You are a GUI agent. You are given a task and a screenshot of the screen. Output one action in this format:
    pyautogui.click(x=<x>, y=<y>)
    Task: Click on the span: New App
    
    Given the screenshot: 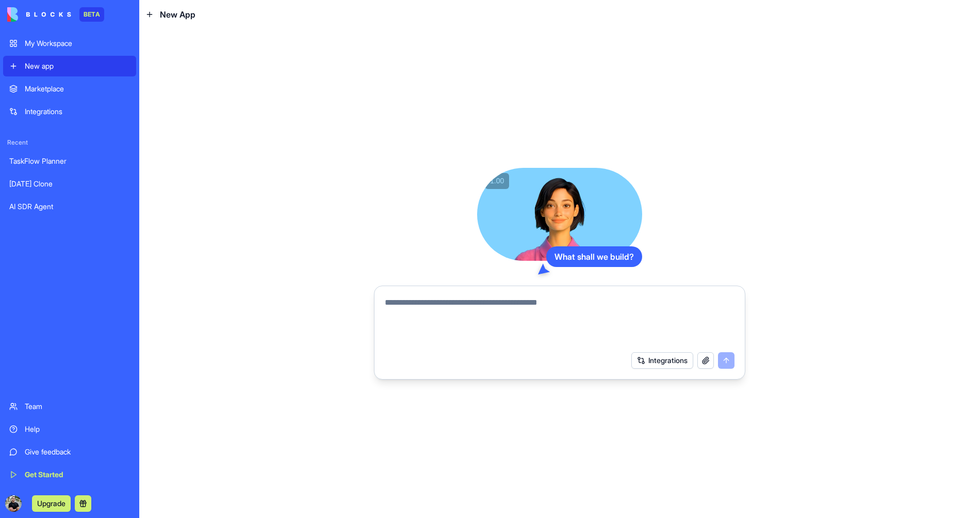 What is the action you would take?
    pyautogui.click(x=177, y=15)
    